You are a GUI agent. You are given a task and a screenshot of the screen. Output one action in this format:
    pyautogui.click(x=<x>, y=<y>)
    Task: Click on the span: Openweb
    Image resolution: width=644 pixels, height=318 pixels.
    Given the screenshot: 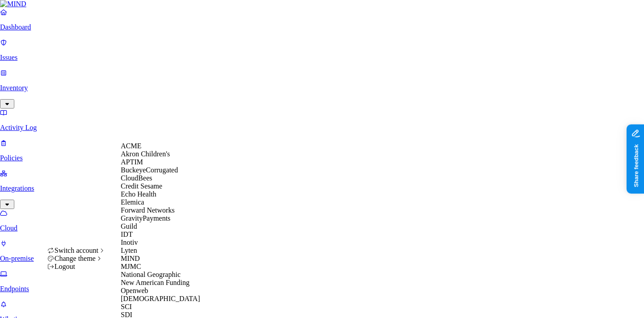 What is the action you would take?
    pyautogui.click(x=134, y=290)
    